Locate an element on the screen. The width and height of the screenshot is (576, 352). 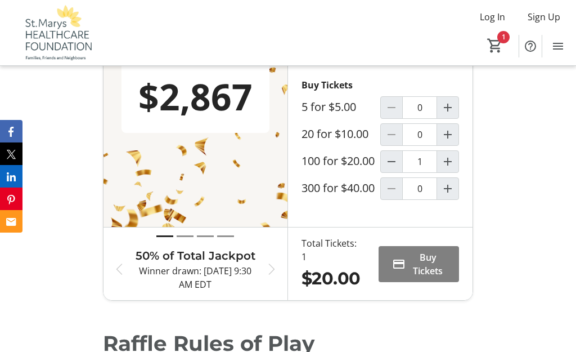
button: Cart is located at coordinates (495, 46).